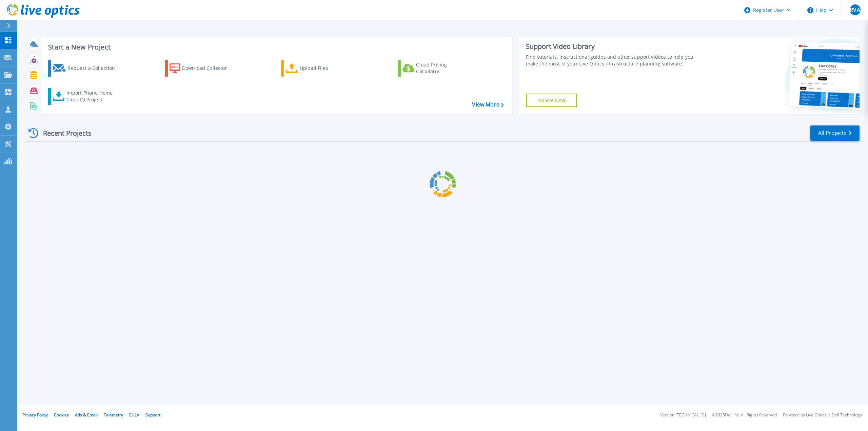 The height and width of the screenshot is (431, 868). What do you see at coordinates (613, 46) in the screenshot?
I see `div: Support Video Library` at bounding box center [613, 46].